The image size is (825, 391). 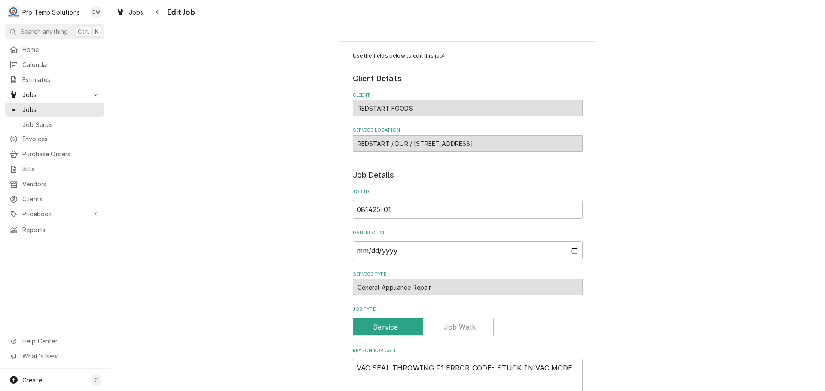 I want to click on label: Job Type, so click(x=467, y=310).